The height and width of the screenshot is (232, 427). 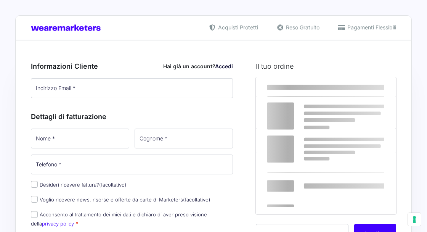 I want to click on h3: Dettagli di fatturazione, so click(x=132, y=116).